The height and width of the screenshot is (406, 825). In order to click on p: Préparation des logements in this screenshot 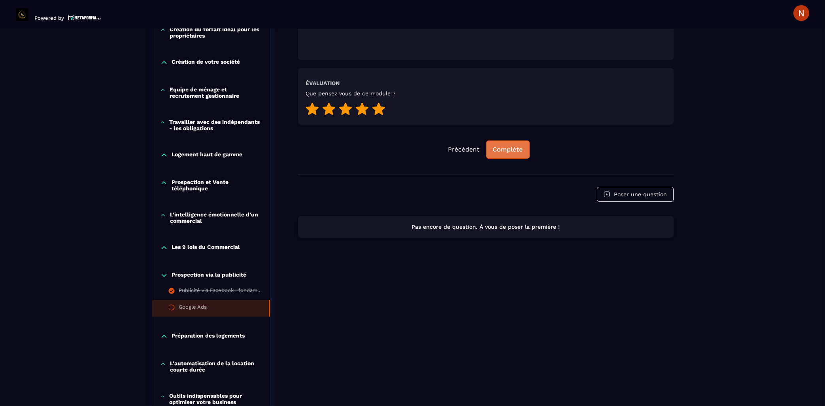, I will do `click(208, 336)`.